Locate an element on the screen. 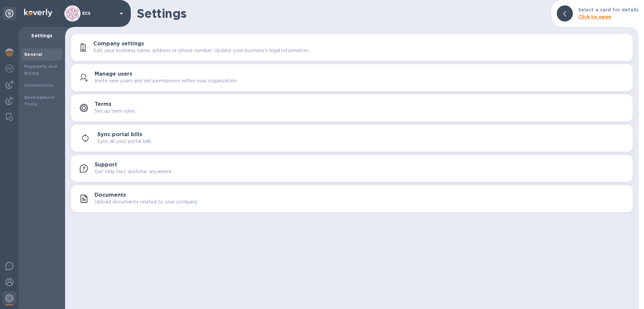 The image size is (644, 309). button: TermsSet up term rules is located at coordinates (352, 108).